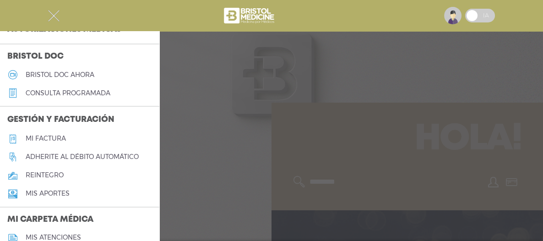  I want to click on h5: Mi factura, so click(46, 138).